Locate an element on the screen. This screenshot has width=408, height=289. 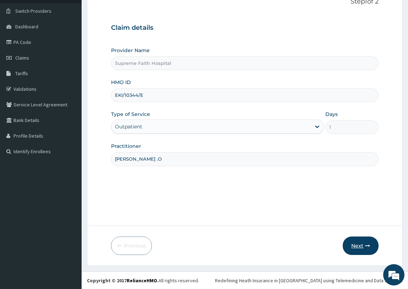
button: Next is located at coordinates (361, 246).